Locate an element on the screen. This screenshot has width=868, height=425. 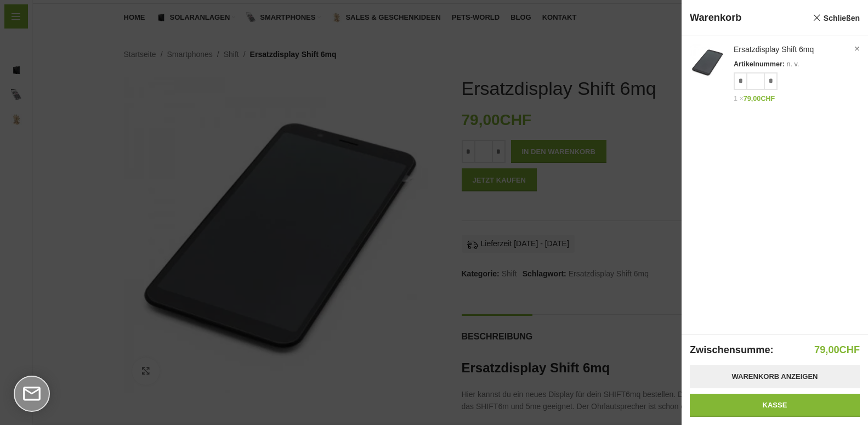
a: Kasse is located at coordinates (775, 406).